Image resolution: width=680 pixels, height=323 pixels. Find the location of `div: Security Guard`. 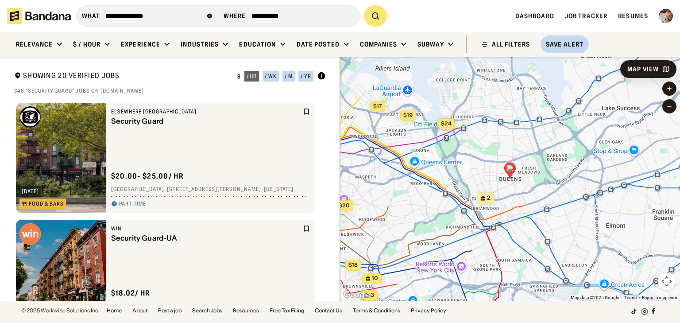

div: Security Guard is located at coordinates (206, 121).